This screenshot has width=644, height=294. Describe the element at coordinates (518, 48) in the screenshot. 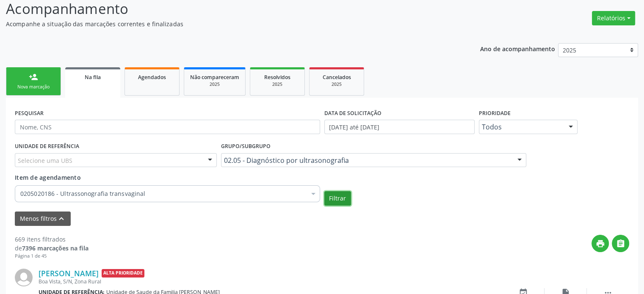

I see `p: Ano de acompanhamento` at that location.